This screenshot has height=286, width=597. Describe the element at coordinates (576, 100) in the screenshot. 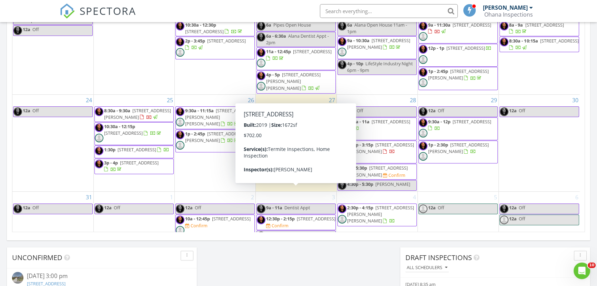

I see `a: Go to August 30, 2025` at that location.